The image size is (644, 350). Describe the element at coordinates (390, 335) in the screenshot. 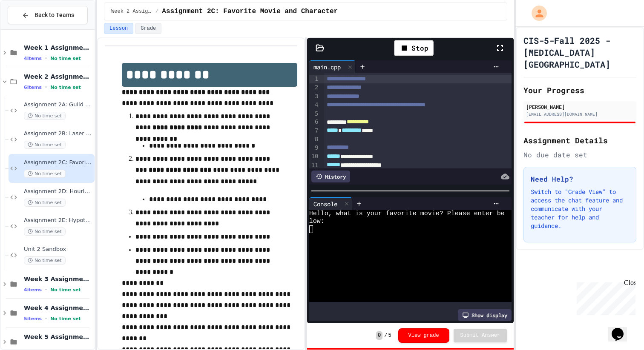

I see `span: 5` at that location.